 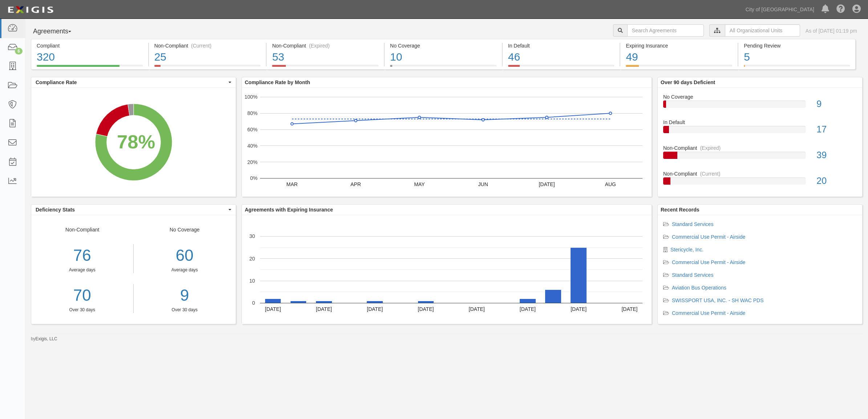 What do you see at coordinates (208, 57) in the screenshot?
I see `div: 25` at bounding box center [208, 57].